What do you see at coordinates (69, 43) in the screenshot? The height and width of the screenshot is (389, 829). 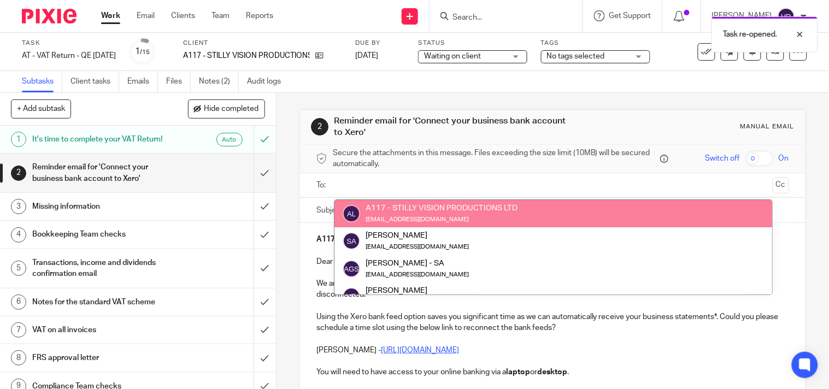 I see `label: Task` at bounding box center [69, 43].